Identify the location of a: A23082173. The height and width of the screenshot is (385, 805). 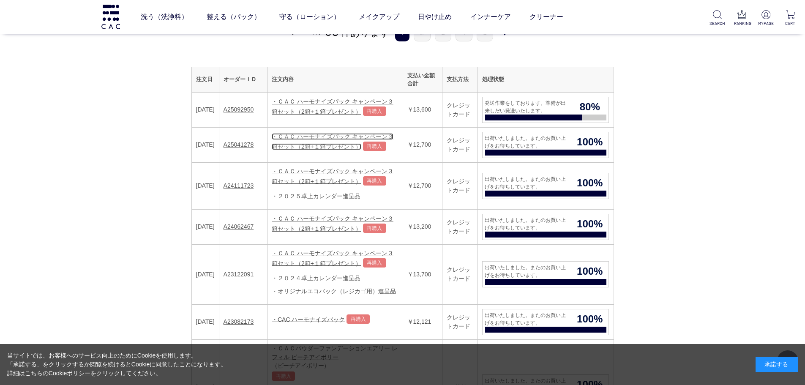
(239, 322).